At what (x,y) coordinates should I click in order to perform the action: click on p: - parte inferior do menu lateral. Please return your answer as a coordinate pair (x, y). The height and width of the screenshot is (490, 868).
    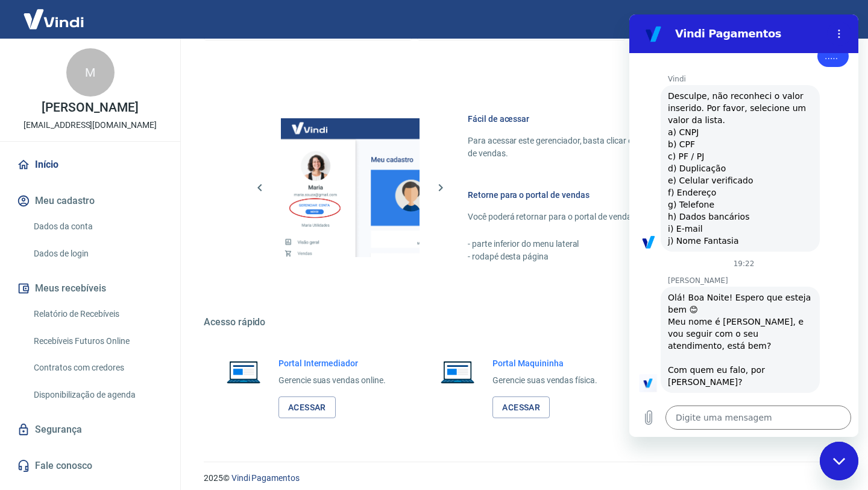
    Looking at the image, I should click on (639, 244).